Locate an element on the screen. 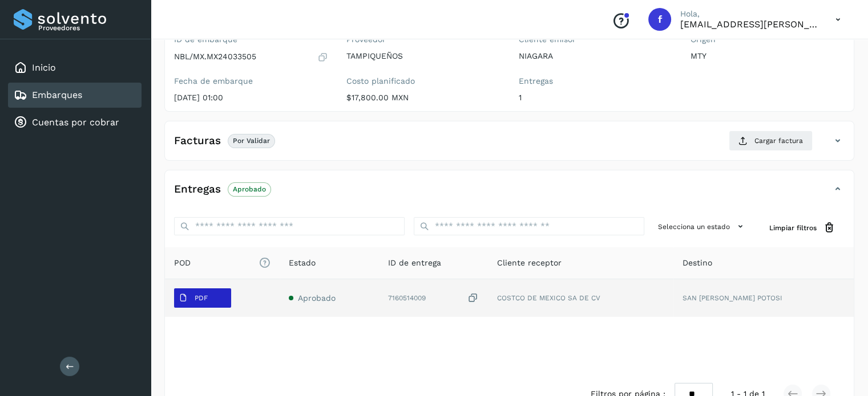  span: Estado is located at coordinates (302, 263).